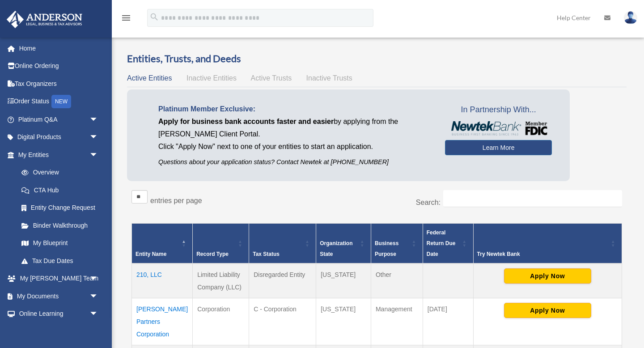  Describe the element at coordinates (162, 244) in the screenshot. I see `th: Entity Name: Activate to invert sorting` at that location.